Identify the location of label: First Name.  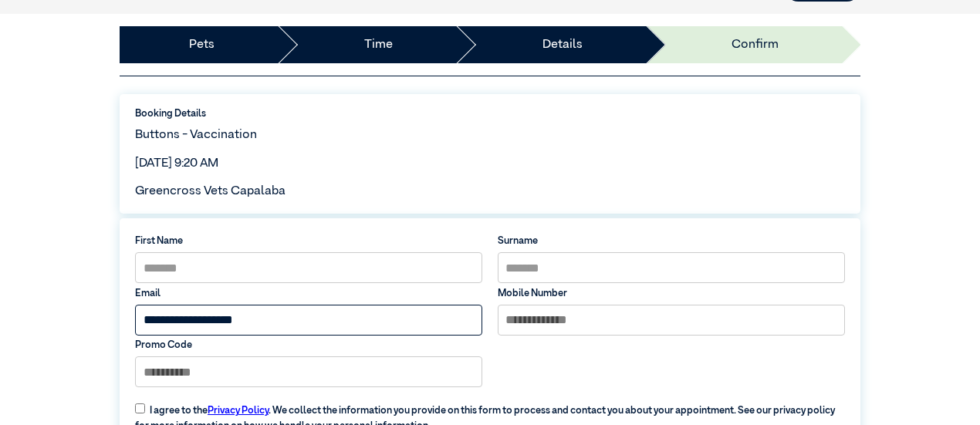
(309, 241).